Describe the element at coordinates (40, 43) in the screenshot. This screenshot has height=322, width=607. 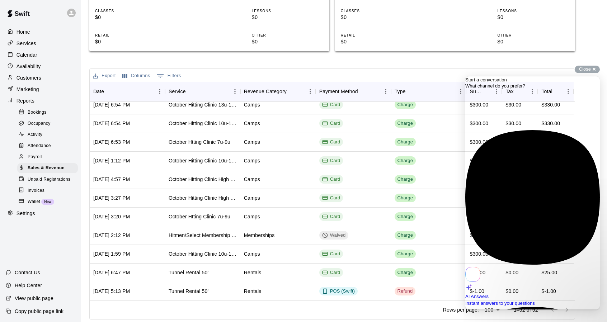
I see `a: Services` at that location.